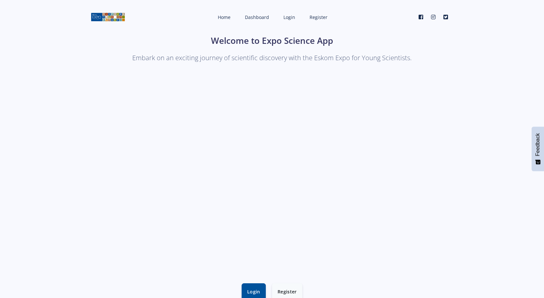 This screenshot has height=298, width=544. What do you see at coordinates (256, 17) in the screenshot?
I see `a: Dashboard` at bounding box center [256, 17].